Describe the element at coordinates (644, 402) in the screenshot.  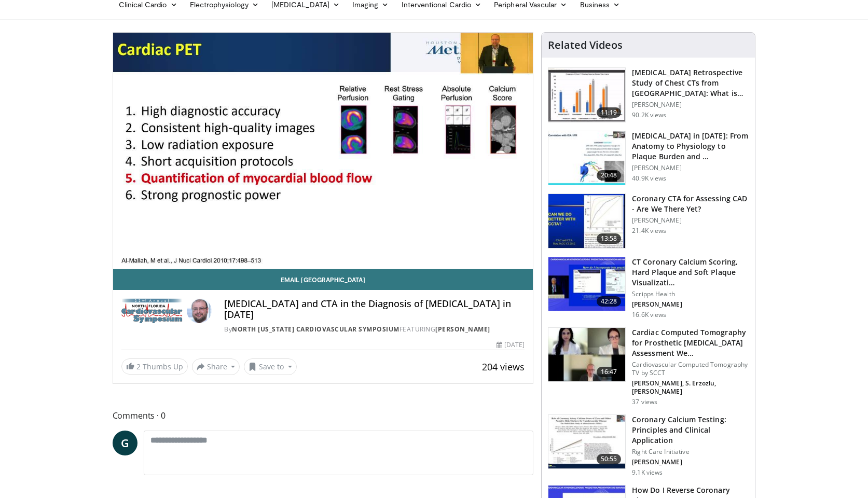
I see `p: 37 views` at that location.